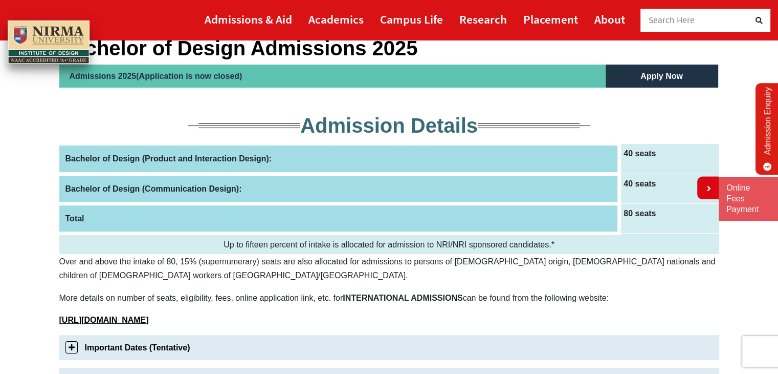 The image size is (778, 374). What do you see at coordinates (403, 297) in the screenshot?
I see `b: INTERNATIONAL ADMISSIONS` at bounding box center [403, 297].